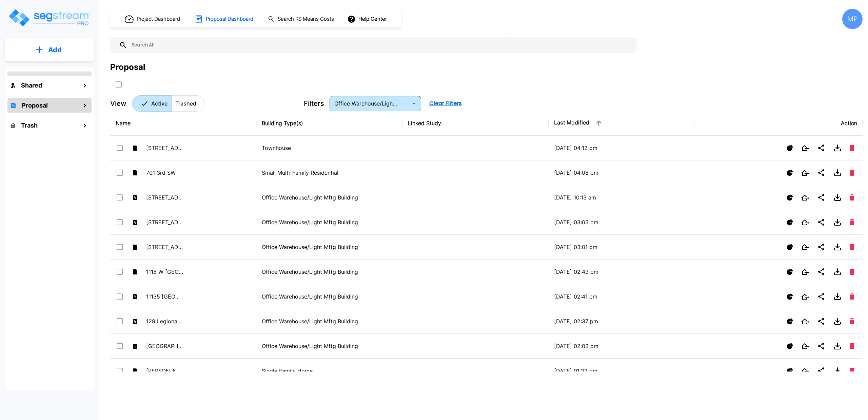 This screenshot has width=868, height=420. I want to click on p: Trashed, so click(186, 103).